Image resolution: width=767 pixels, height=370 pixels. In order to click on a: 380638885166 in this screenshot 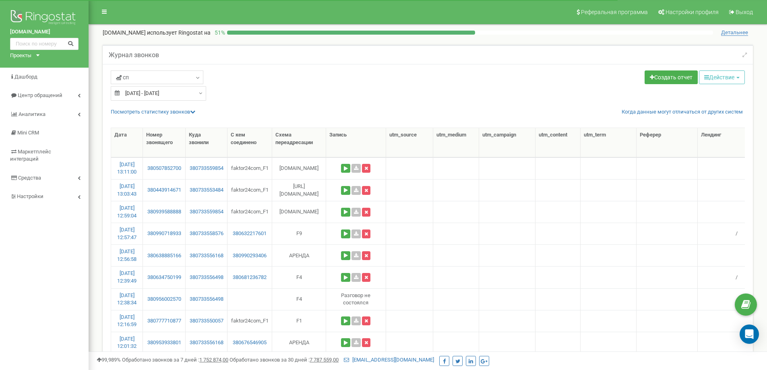, I will do `click(164, 256)`.